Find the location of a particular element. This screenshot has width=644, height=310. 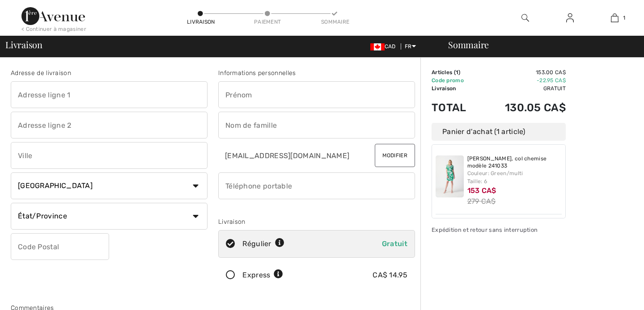

input: Téléphone portable is located at coordinates (316, 186).